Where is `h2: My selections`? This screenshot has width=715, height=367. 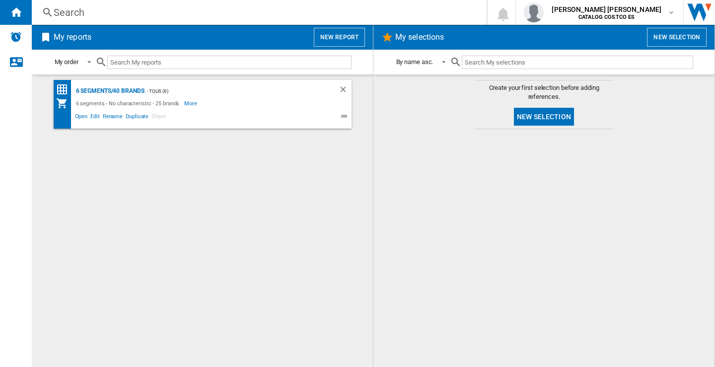
h2: My selections is located at coordinates (420, 37).